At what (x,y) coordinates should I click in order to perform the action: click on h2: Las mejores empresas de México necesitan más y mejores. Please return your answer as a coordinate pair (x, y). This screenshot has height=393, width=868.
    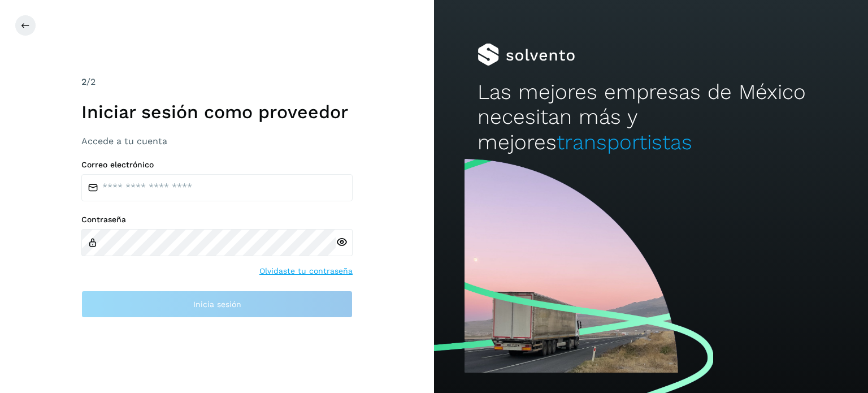
    Looking at the image, I should click on (651, 117).